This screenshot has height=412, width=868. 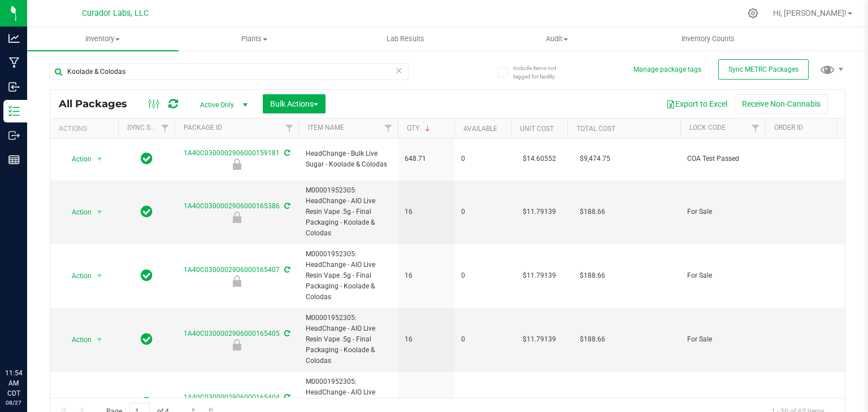 What do you see at coordinates (667, 70) in the screenshot?
I see `button: Manage package tags` at bounding box center [667, 70].